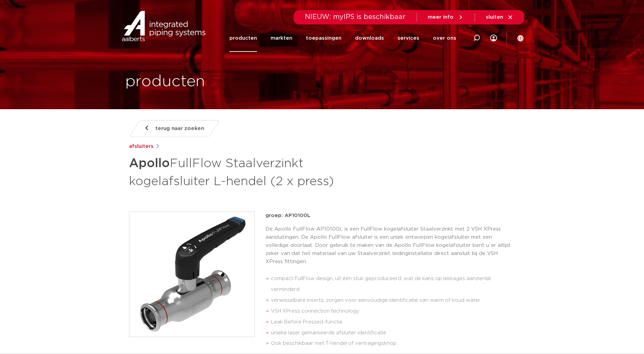 The image size is (644, 354). Describe the element at coordinates (141, 147) in the screenshot. I see `a: afsluiters` at that location.